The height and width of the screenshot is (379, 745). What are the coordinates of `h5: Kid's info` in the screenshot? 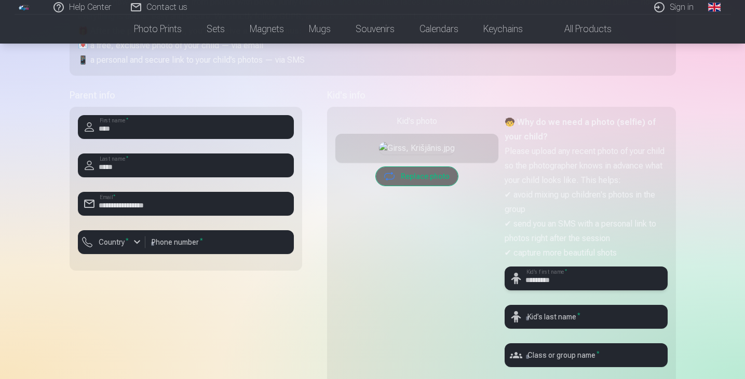 It's located at (501, 95).